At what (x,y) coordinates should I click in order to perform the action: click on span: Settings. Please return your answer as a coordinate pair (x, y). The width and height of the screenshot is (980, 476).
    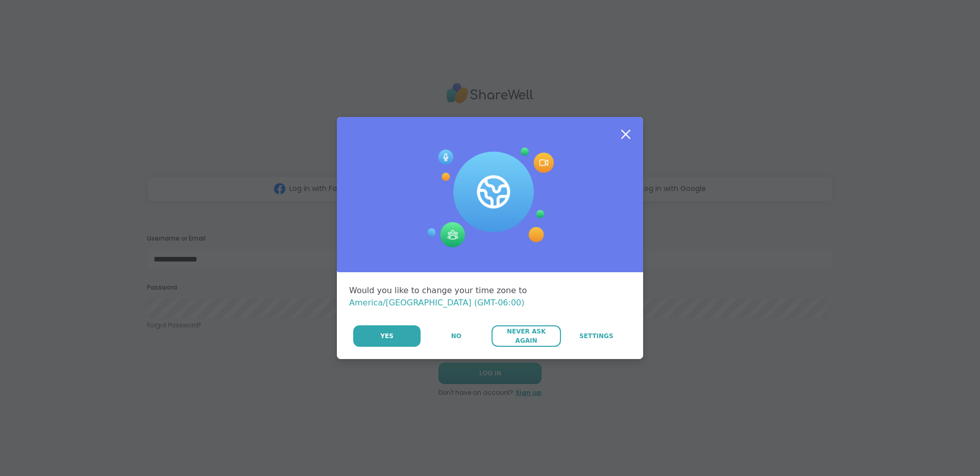
    Looking at the image, I should click on (597, 337).